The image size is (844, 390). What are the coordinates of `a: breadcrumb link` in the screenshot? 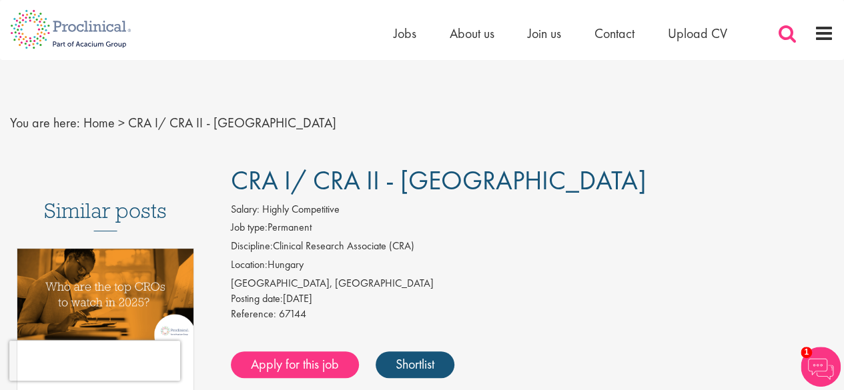 It's located at (99, 123).